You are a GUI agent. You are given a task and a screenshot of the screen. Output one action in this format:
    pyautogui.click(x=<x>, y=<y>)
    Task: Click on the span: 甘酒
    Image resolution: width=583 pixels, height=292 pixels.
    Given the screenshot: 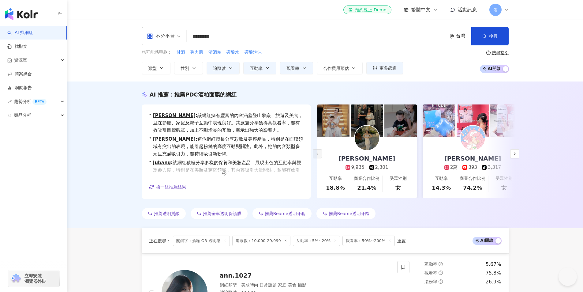 What is the action you would take?
    pyautogui.click(x=181, y=52)
    